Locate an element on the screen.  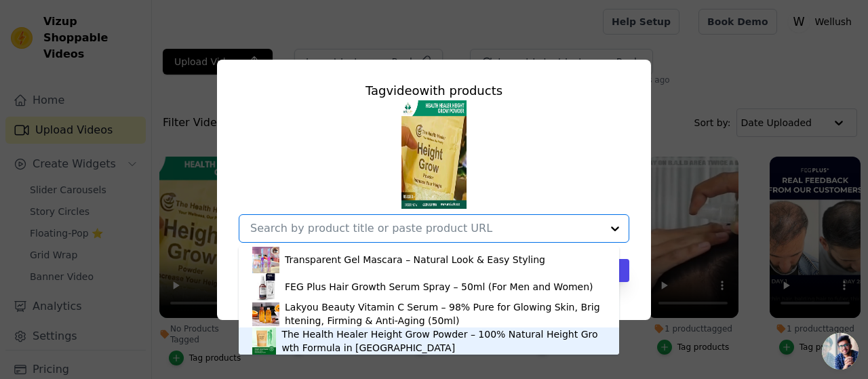
a: Open chat is located at coordinates (840, 351).